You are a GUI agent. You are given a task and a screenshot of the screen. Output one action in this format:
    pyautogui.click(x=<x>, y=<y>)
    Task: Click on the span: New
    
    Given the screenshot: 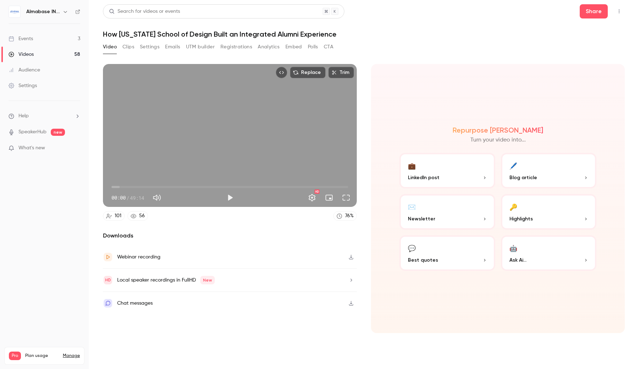 What is the action you would take?
    pyautogui.click(x=207, y=280)
    